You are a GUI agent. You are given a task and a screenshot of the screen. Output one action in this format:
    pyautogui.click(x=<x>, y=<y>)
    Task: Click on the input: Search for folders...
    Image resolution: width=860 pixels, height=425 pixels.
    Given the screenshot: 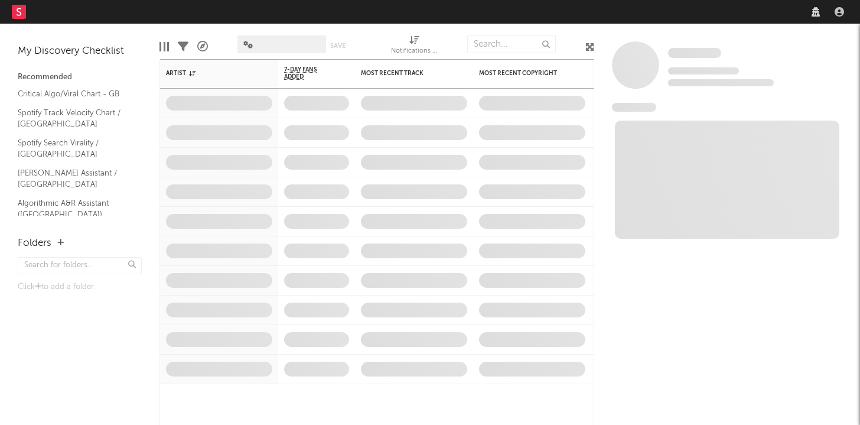 What is the action you would take?
    pyautogui.click(x=80, y=265)
    